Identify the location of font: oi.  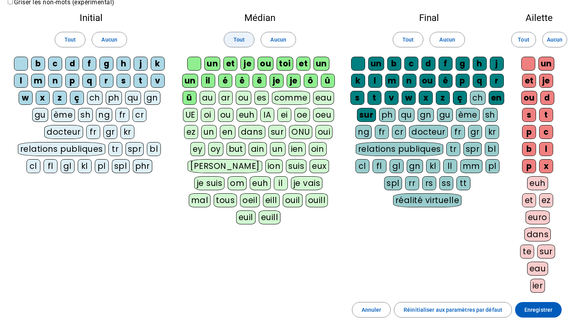
(207, 115).